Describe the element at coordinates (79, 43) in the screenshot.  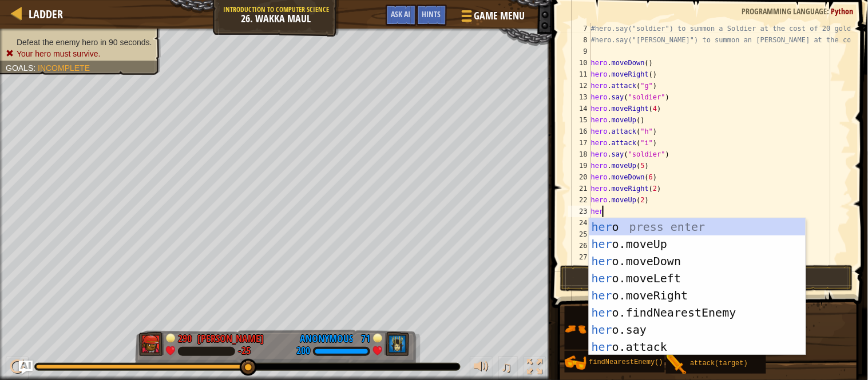
I see `li: Defeat the enemy hero in 90 seconds.` at that location.